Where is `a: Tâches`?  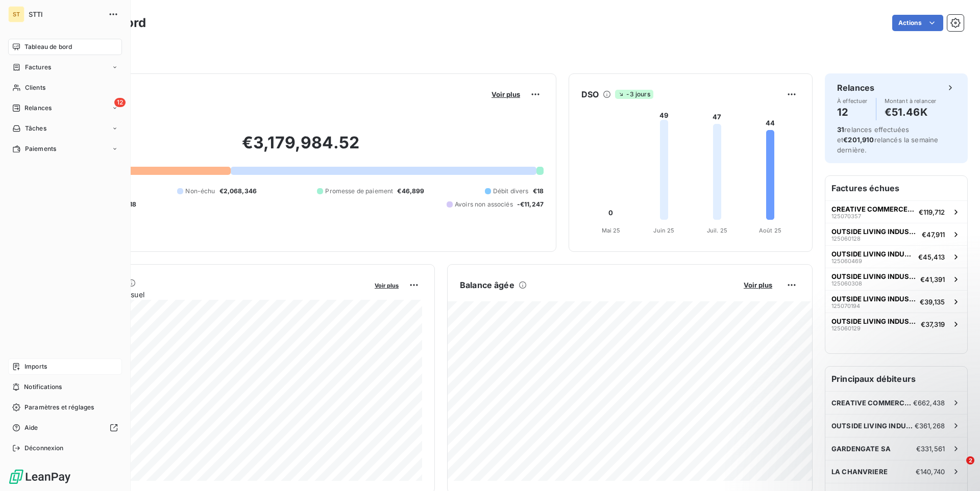
a: Tâches is located at coordinates (65, 128).